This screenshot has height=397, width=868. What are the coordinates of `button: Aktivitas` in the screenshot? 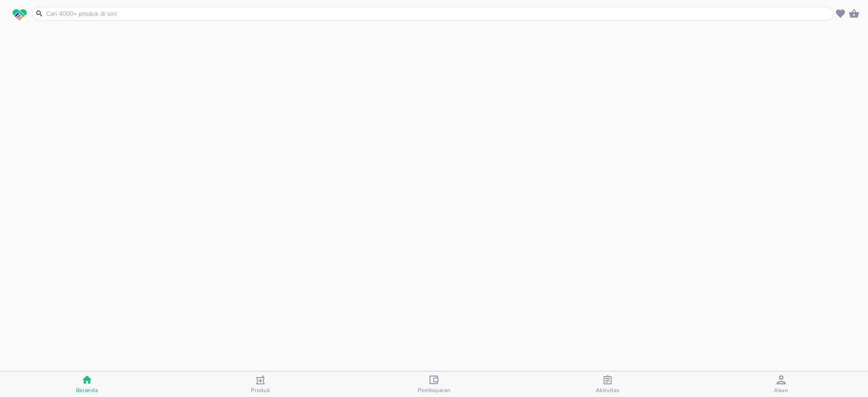 It's located at (608, 384).